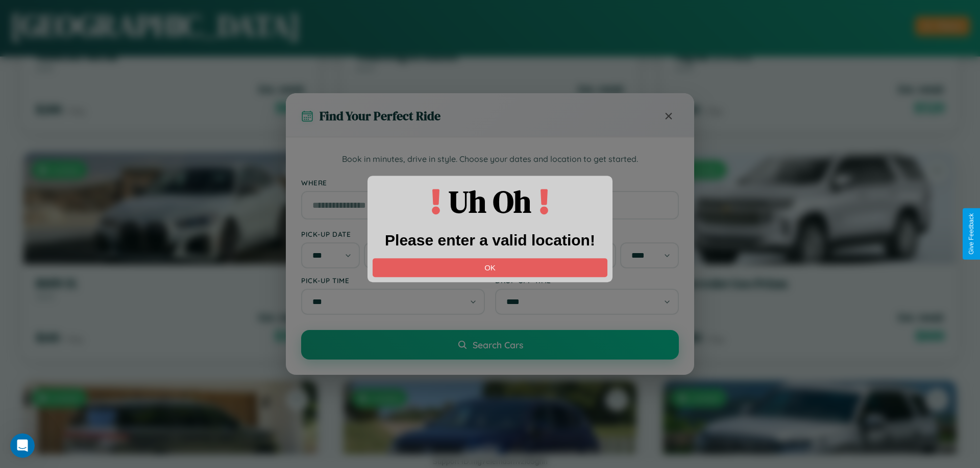 This screenshot has height=468, width=980. Describe the element at coordinates (380, 115) in the screenshot. I see `h3: Find Your Perfect Ride` at that location.